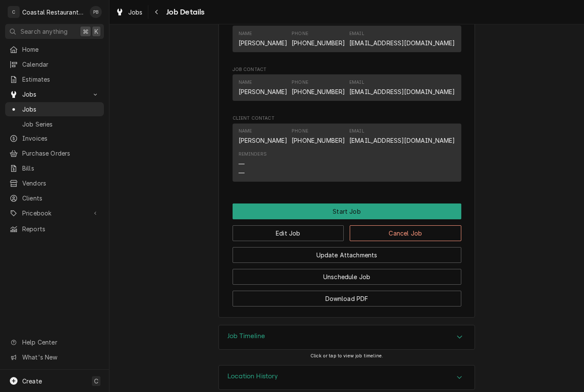 The image size is (584, 392). I want to click on div: Phill Blush's Avatar, so click(96, 12).